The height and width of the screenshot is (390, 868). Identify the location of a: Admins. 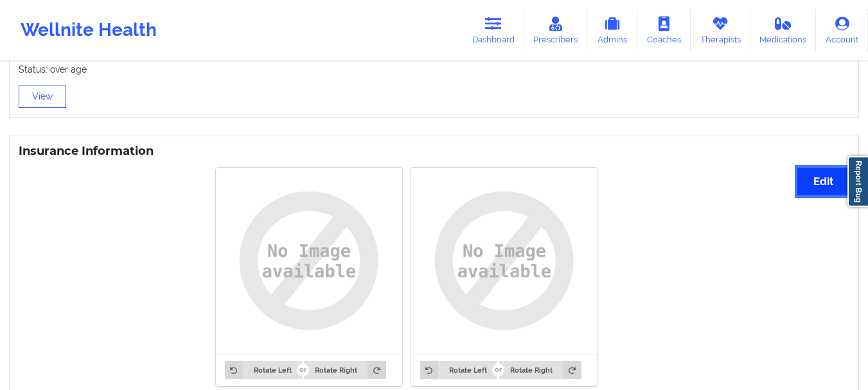
(613, 30).